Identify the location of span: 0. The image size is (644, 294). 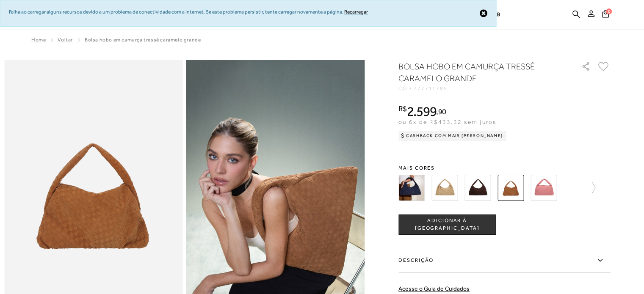
(609, 11).